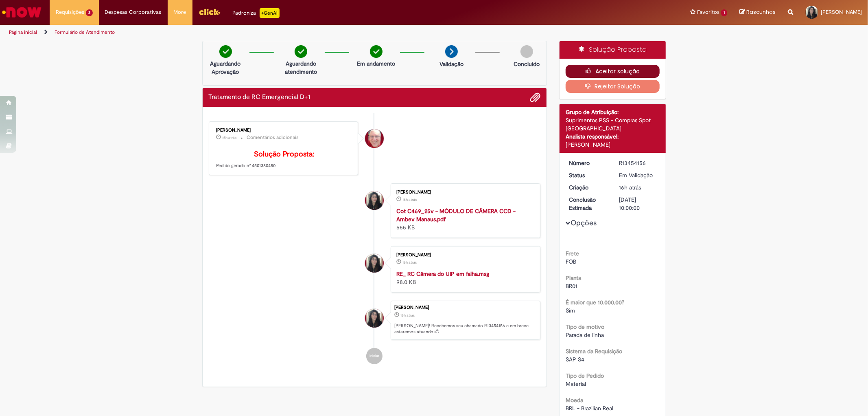 This screenshot has width=868, height=416. What do you see at coordinates (180, 12) in the screenshot?
I see `span: More` at bounding box center [180, 12].